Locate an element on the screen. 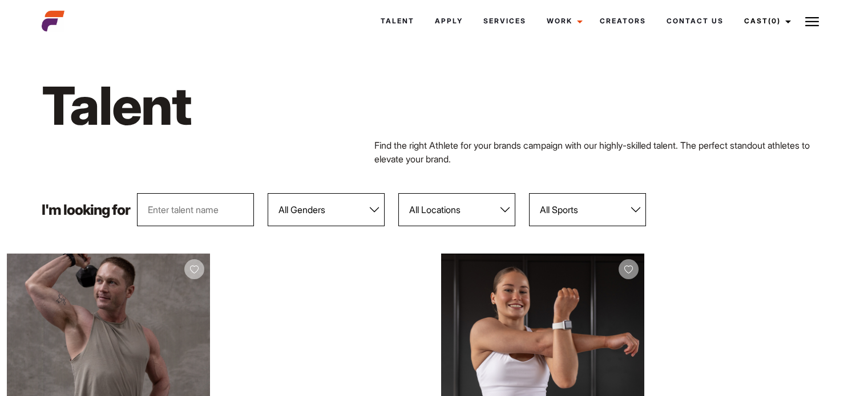  span: (0) is located at coordinates (774, 21).